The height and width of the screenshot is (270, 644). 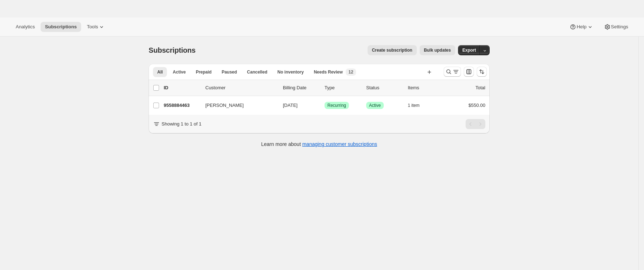 I want to click on div: IDCustomerBilling DateTypeStatusItemsTotal, so click(x=325, y=88).